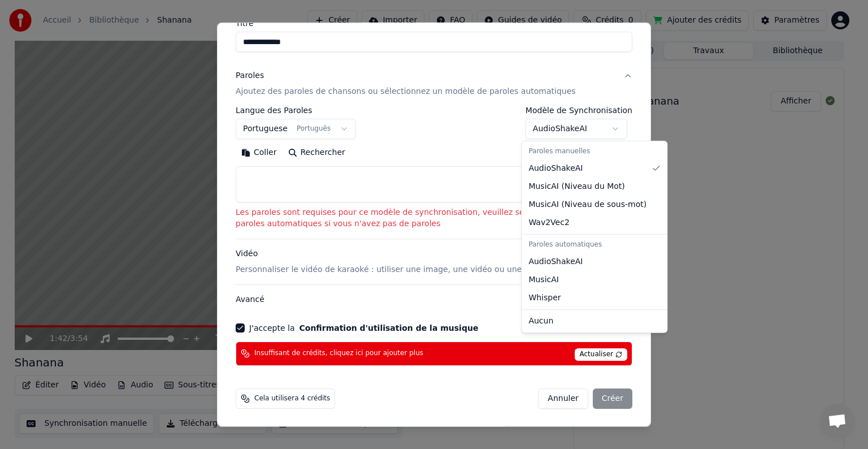 Image resolution: width=868 pixels, height=449 pixels. What do you see at coordinates (544, 298) in the screenshot?
I see `span: Whisper` at bounding box center [544, 298].